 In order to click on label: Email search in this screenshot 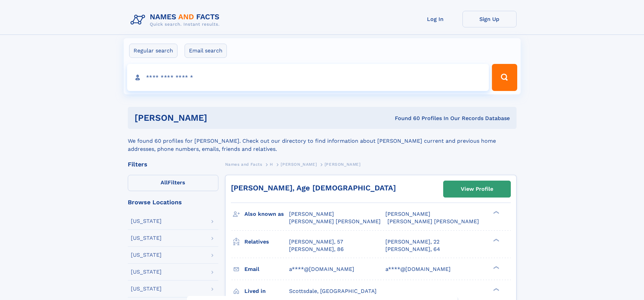, I will do `click(206, 51)`.